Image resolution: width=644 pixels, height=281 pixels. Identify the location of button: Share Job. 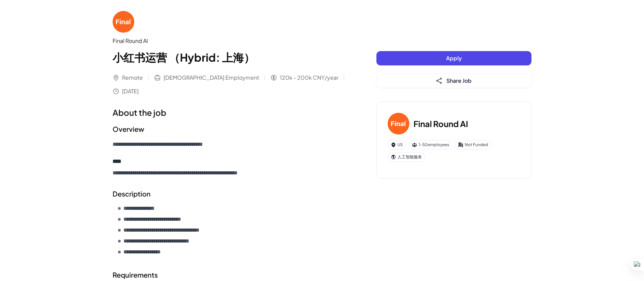
(454, 81).